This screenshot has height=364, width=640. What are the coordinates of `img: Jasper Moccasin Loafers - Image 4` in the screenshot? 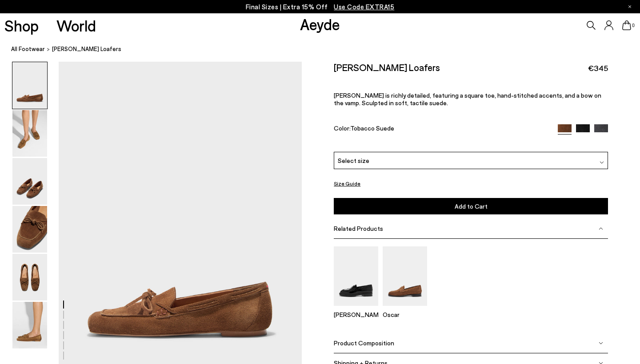 It's located at (30, 229).